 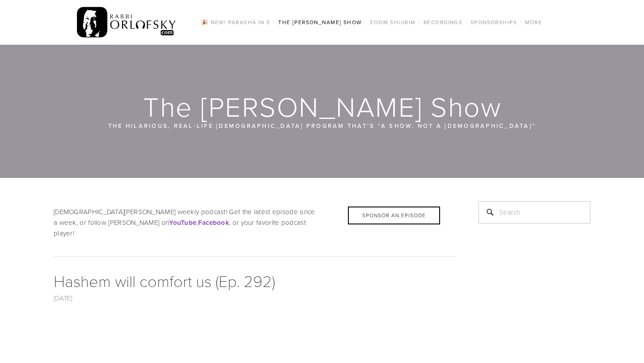 I want to click on strong: YouTube, so click(x=182, y=223).